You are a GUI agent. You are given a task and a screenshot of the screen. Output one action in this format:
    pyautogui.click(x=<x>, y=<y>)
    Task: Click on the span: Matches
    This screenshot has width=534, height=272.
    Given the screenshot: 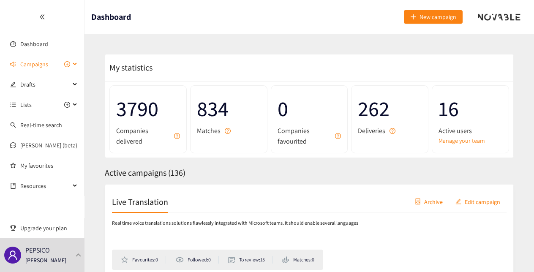 What is the action you would take?
    pyautogui.click(x=209, y=130)
    